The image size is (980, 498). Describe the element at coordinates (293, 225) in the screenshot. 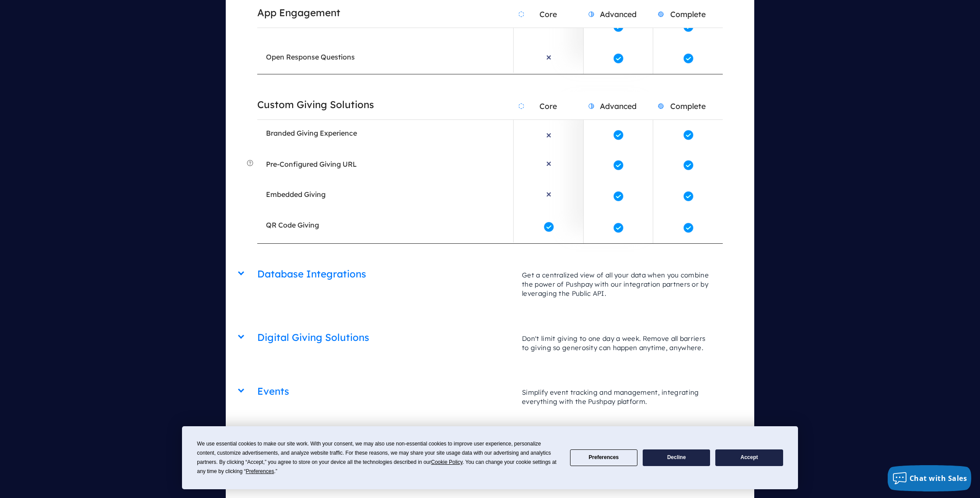

I see `em: QR Code Giving` at that location.